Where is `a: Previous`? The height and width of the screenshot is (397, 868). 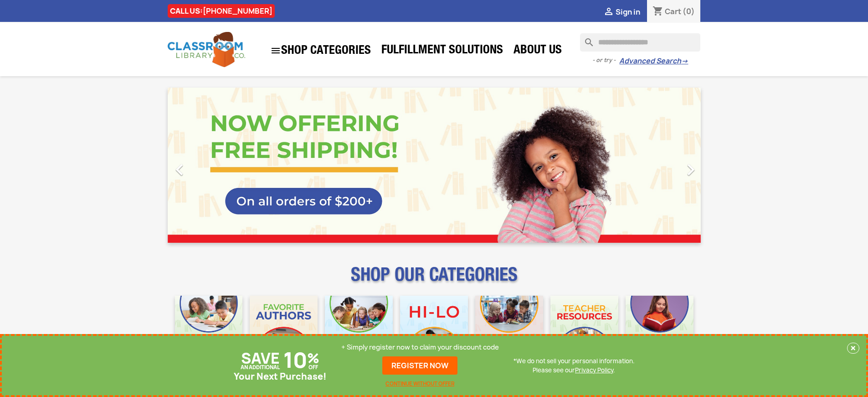 a: Previous is located at coordinates (208, 165).